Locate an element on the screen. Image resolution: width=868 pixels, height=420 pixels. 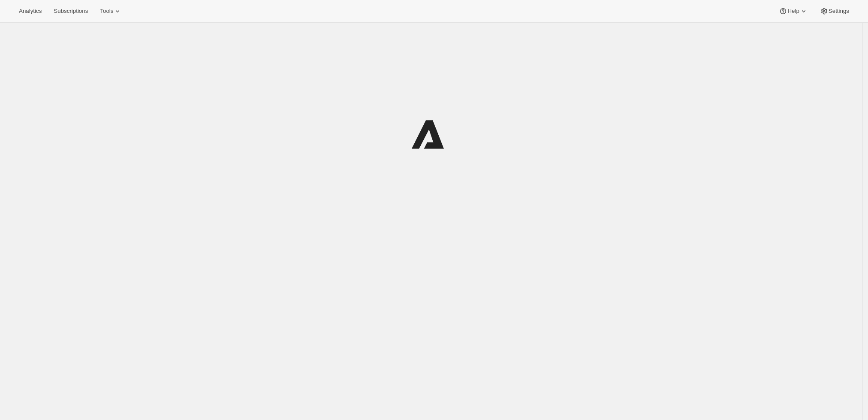
button: Subscriptions is located at coordinates (71, 11).